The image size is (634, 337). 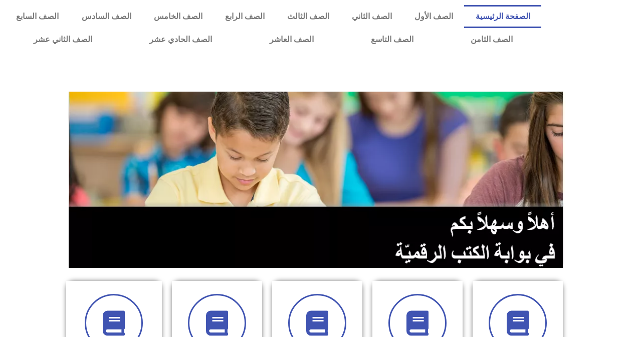 I want to click on a: الصف الثالث, so click(x=308, y=17).